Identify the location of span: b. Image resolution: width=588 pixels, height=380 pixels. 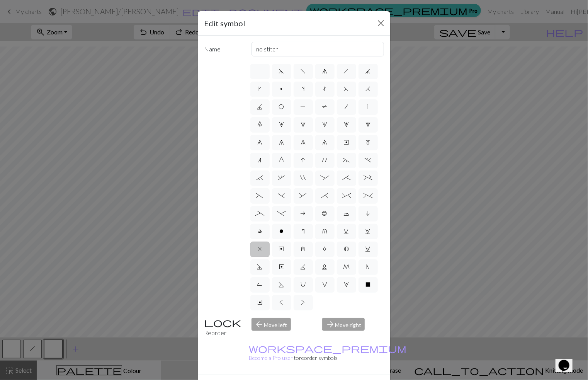
(325, 213).